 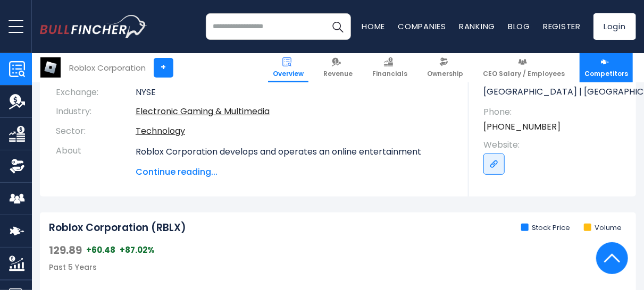 What do you see at coordinates (96, 160) in the screenshot?
I see `th: About` at bounding box center [96, 160].